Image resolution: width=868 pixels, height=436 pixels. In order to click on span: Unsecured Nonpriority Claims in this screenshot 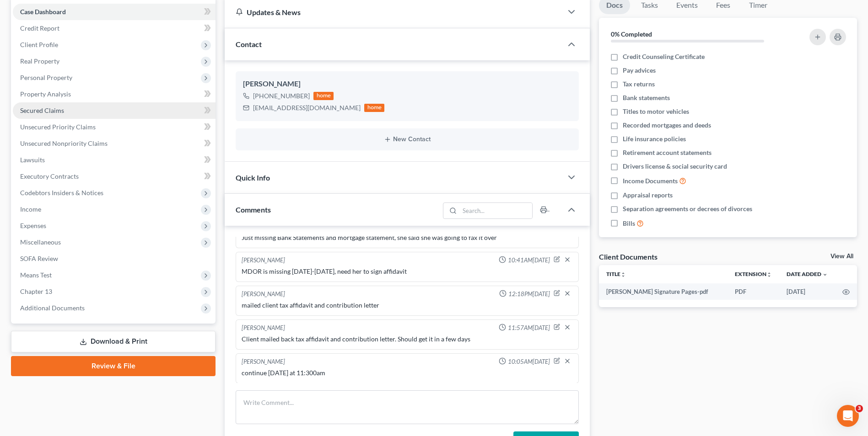, I will do `click(64, 143)`.